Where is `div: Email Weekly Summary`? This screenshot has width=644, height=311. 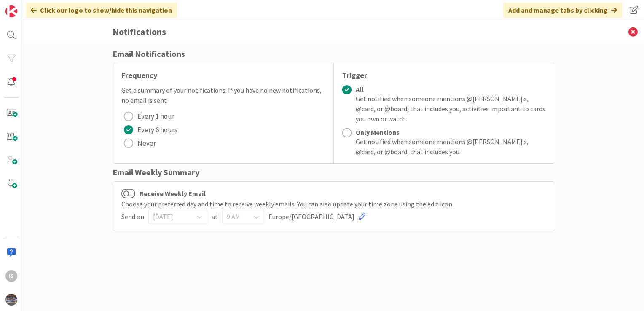
div: Email Weekly Summary is located at coordinates (334, 172).